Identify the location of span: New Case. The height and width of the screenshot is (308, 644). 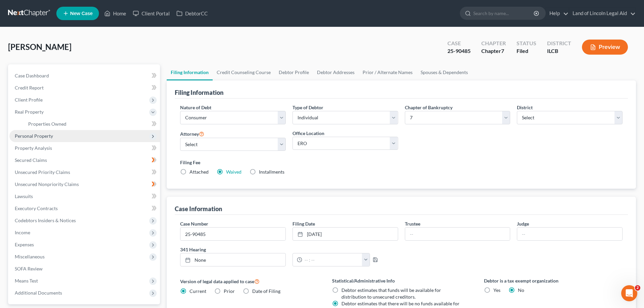
(81, 13).